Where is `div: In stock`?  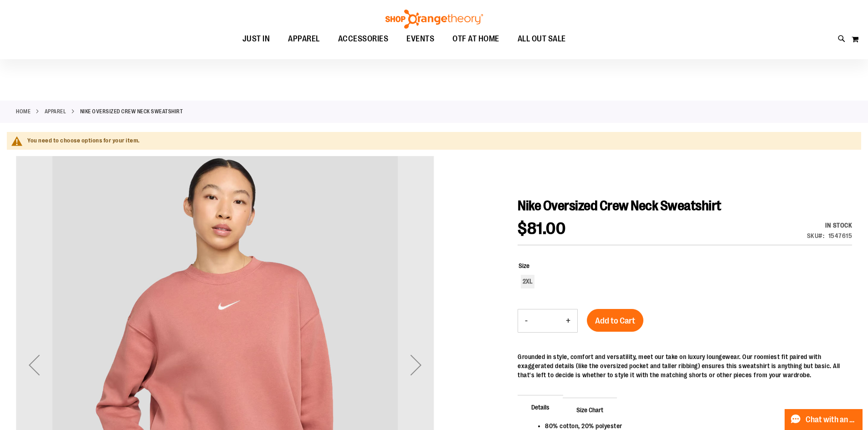
div: In stock is located at coordinates (830, 225).